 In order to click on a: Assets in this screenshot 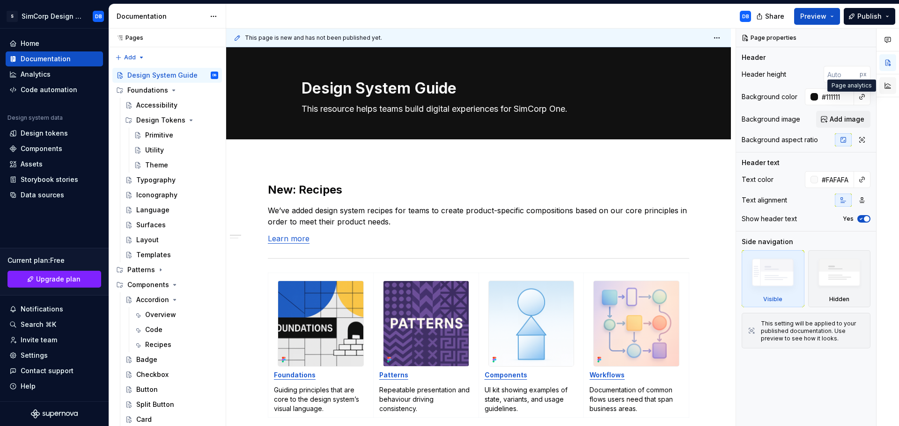, I will do `click(54, 164)`.